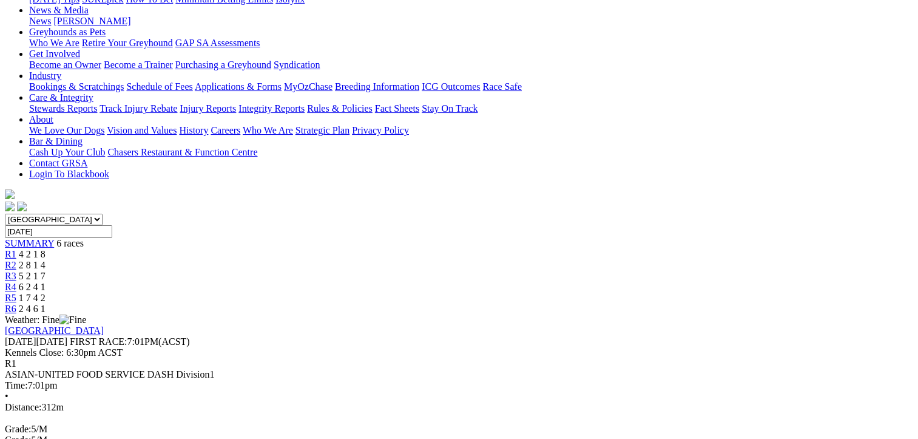 This screenshot has width=918, height=439. I want to click on a: Stay On Track, so click(449, 108).